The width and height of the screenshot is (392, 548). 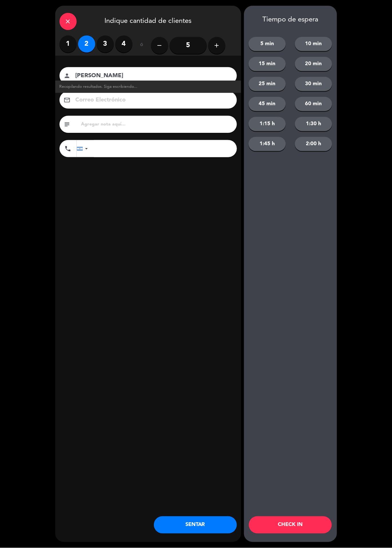 I want to click on i: add, so click(x=217, y=45).